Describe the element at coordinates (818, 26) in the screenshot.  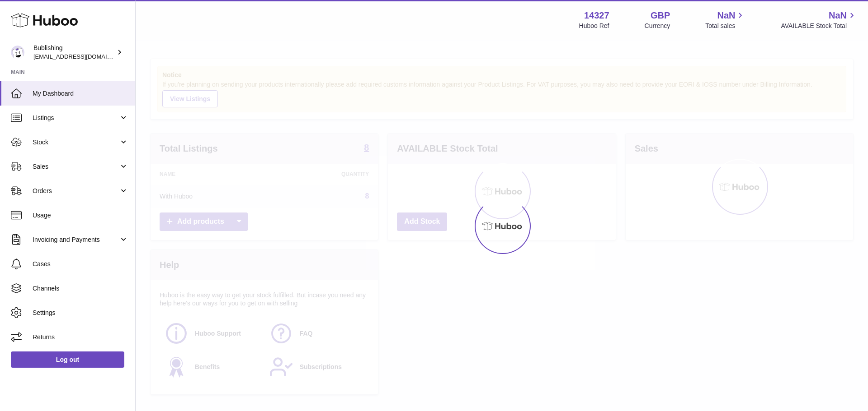
I see `span: AVAILABLE Stock Total` at that location.